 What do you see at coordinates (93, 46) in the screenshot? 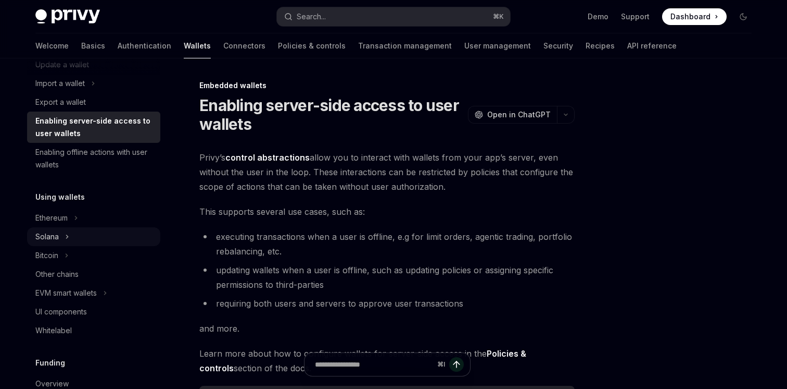
I see `a: Basics` at bounding box center [93, 46].